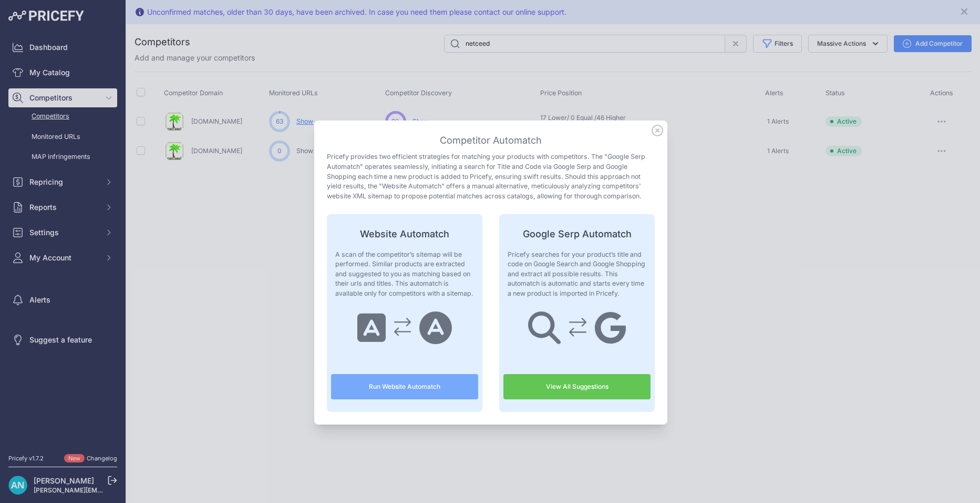  I want to click on a: View All Suggestions, so click(577, 387).